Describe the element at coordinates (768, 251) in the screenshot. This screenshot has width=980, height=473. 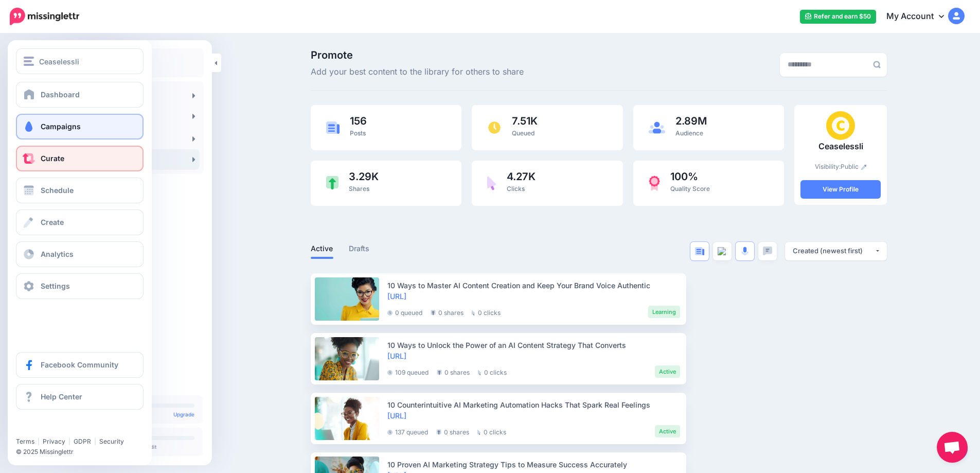
I see `img: chat-square-grey.png` at that location.